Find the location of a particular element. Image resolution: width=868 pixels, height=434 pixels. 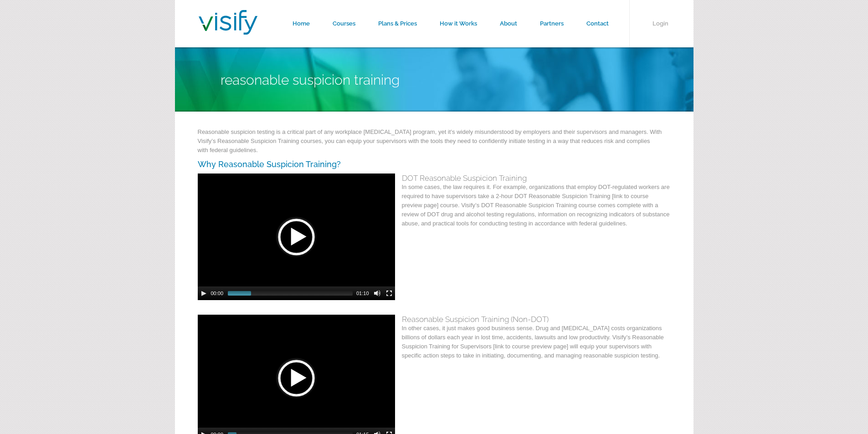

a: Visify Training is located at coordinates (228, 30).